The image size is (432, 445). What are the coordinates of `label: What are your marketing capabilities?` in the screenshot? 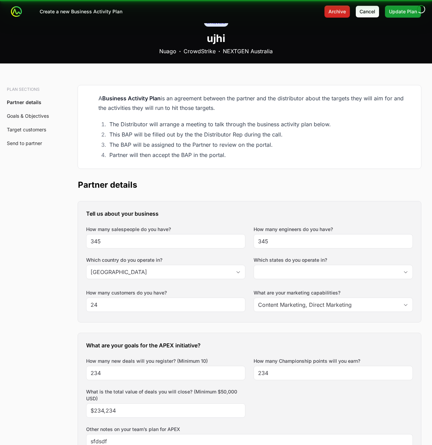 It's located at (333, 293).